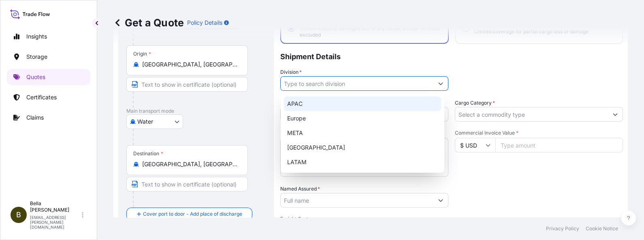 The width and height of the screenshot is (644, 240). Describe the element at coordinates (149, 23) in the screenshot. I see `p: Get a Quote` at that location.